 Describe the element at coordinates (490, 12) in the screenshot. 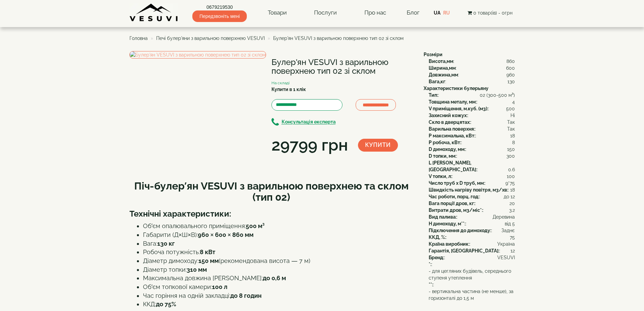

I see `button: 0 товар(ів) - 0грн` at that location.